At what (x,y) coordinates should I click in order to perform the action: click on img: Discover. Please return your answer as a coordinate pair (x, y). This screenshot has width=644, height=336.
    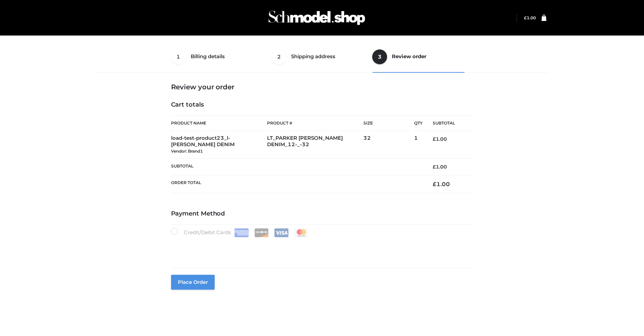
    Looking at the image, I should click on (261, 233).